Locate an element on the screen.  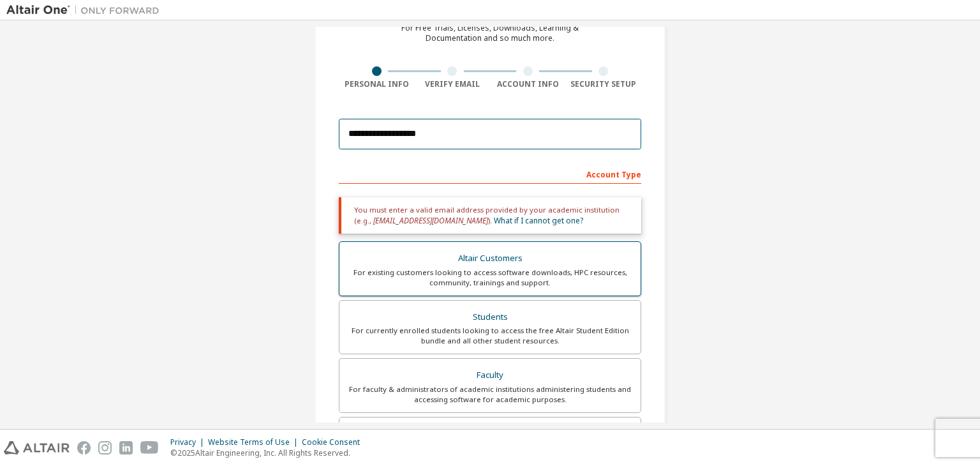
div: Website Terms of Use is located at coordinates (254, 442).